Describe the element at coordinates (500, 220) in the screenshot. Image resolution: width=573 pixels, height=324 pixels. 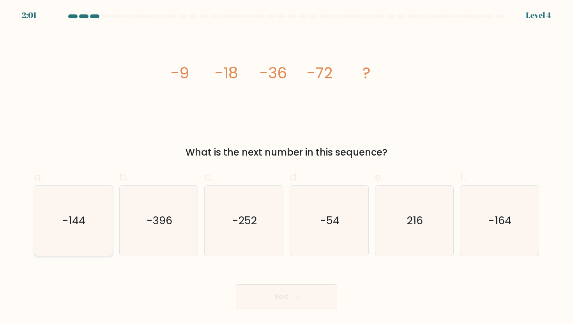
I see `text: -164` at that location.